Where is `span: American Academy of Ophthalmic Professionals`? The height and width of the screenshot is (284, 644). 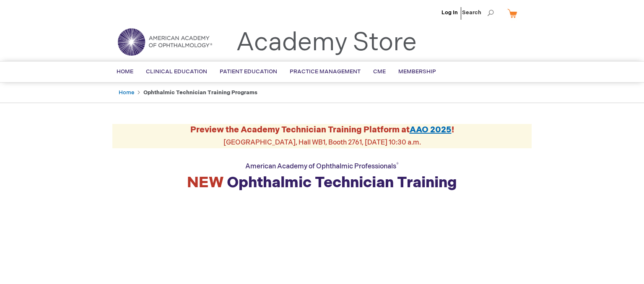
span: American Academy of Ophthalmic Professionals is located at coordinates (322, 166).